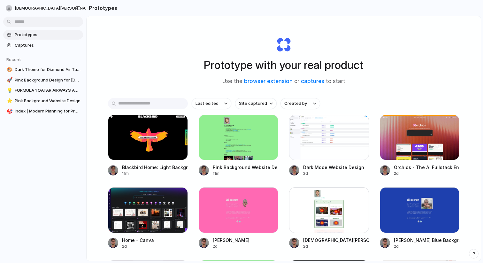 The width and height of the screenshot is (483, 263). Describe the element at coordinates (329, 145) in the screenshot. I see `a: Dark Mode Website DesignDark Mode Website Design2d` at that location.